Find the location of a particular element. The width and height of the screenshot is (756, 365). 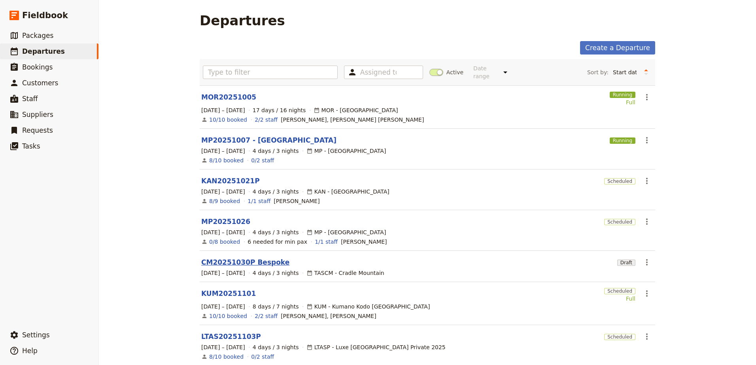

span: Settings is located at coordinates (36, 335).